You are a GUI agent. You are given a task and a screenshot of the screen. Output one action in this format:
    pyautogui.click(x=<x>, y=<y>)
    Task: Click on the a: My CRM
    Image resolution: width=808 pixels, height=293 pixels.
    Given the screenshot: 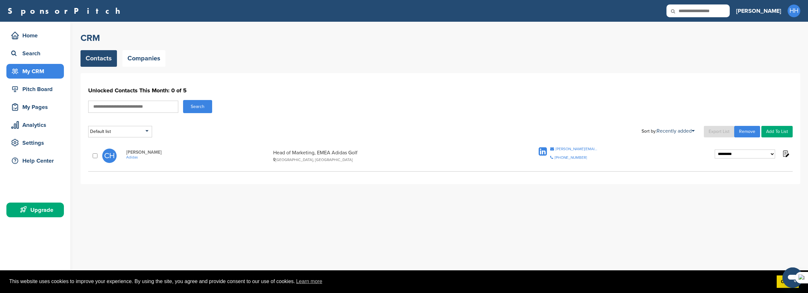 What is the action you would take?
    pyautogui.click(x=35, y=71)
    